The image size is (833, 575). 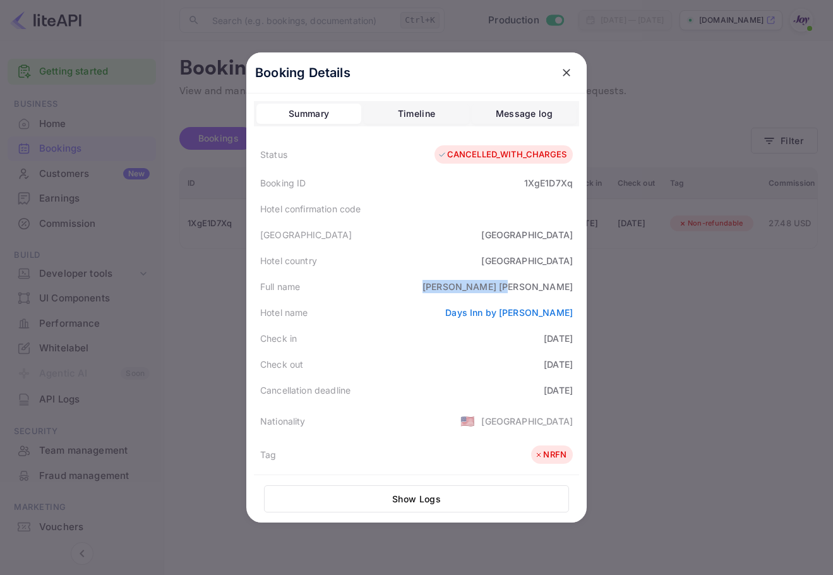 I want to click on div: Message log, so click(x=524, y=114).